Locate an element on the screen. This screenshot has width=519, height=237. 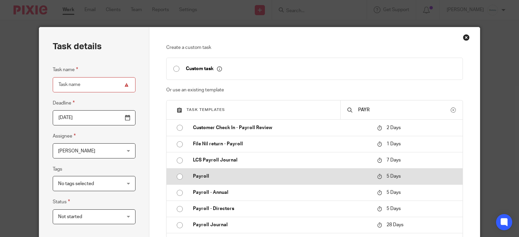
p: Create a custom task is located at coordinates (314, 48).